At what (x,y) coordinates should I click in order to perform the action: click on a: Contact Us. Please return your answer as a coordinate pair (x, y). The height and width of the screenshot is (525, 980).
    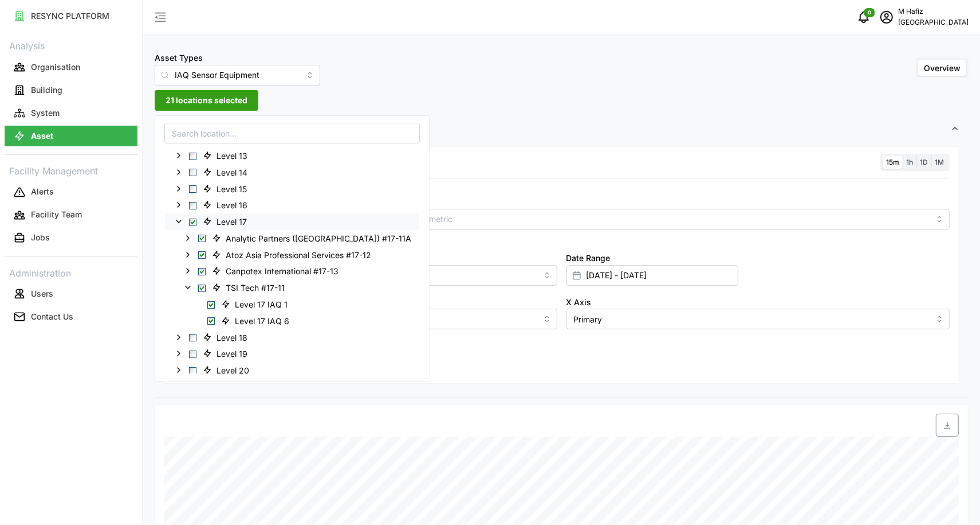
    Looking at the image, I should click on (71, 316).